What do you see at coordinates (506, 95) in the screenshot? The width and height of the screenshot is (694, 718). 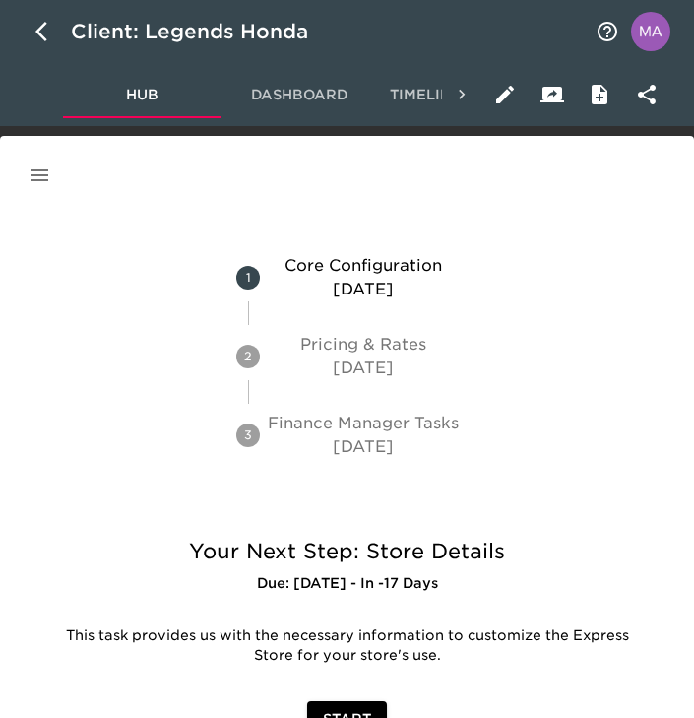 I see `span: Timeline and Notifications` at bounding box center [506, 95].